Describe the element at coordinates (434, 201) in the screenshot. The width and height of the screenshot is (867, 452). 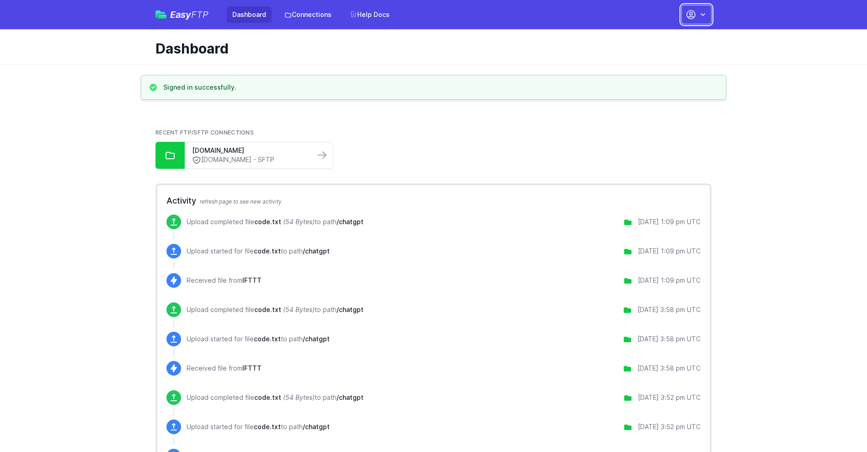
I see `h2: Activity` at that location.